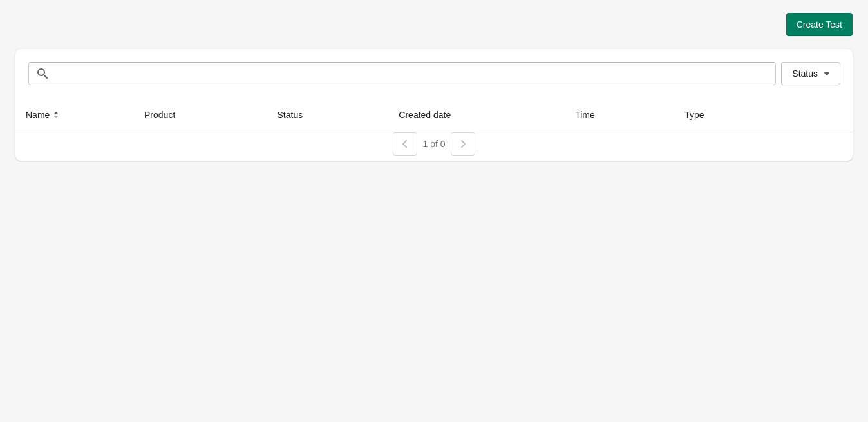  What do you see at coordinates (701, 115) in the screenshot?
I see `button: Type` at bounding box center [701, 115].